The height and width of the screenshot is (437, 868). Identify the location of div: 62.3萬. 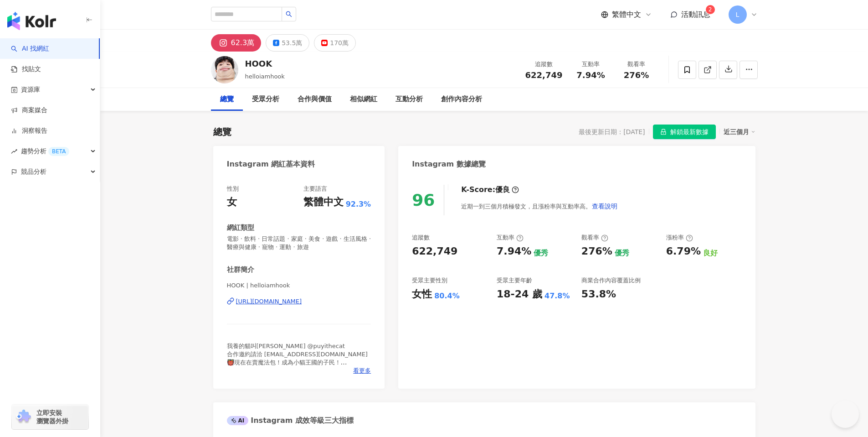
(243, 43).